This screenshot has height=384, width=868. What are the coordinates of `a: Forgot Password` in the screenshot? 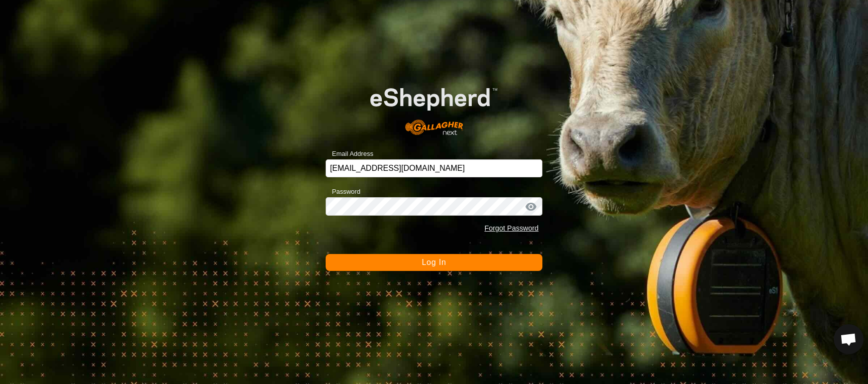 It's located at (511, 228).